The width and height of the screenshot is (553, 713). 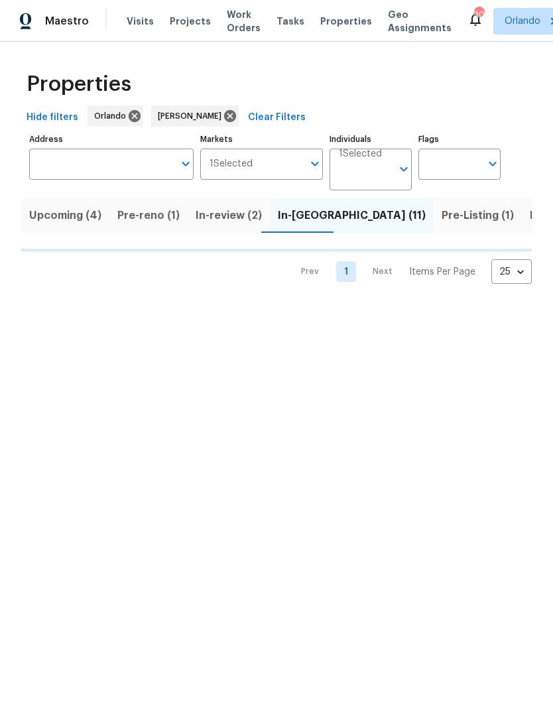 What do you see at coordinates (190, 21) in the screenshot?
I see `span: Projects` at bounding box center [190, 21].